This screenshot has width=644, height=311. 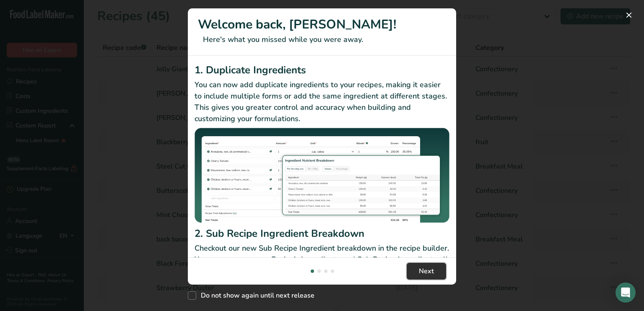 What do you see at coordinates (426, 271) in the screenshot?
I see `button: Next` at bounding box center [426, 271].